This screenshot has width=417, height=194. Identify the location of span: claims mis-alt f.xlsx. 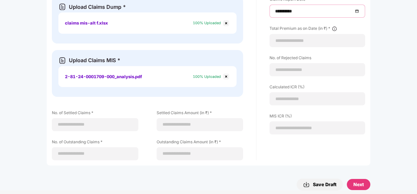
(86, 23).